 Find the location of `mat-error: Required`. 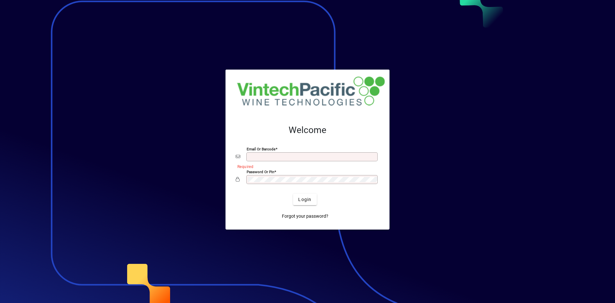

mat-error: Required is located at coordinates (306, 166).